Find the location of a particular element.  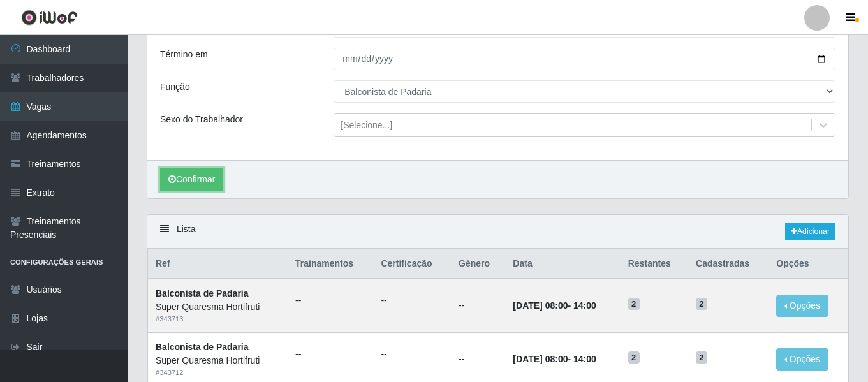

label: Função is located at coordinates (175, 87).